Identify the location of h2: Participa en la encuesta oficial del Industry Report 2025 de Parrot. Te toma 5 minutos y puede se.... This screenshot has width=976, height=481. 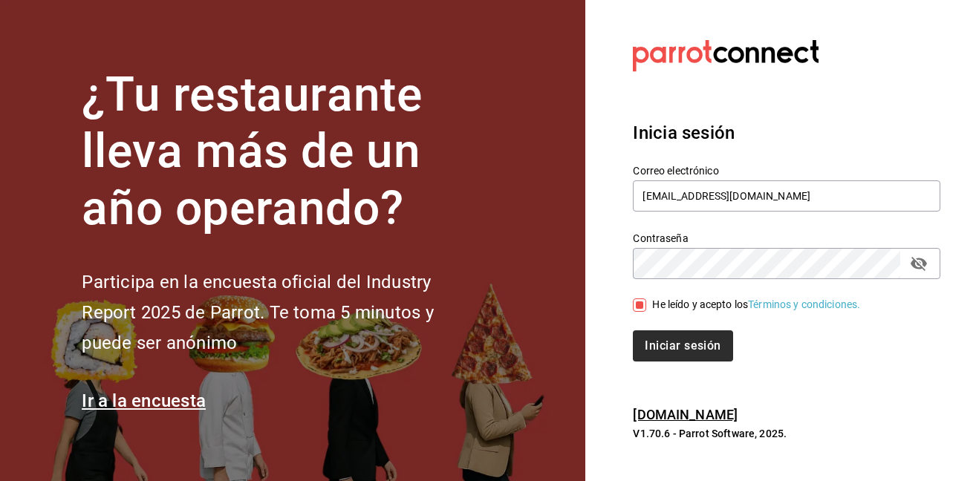
(282, 313).